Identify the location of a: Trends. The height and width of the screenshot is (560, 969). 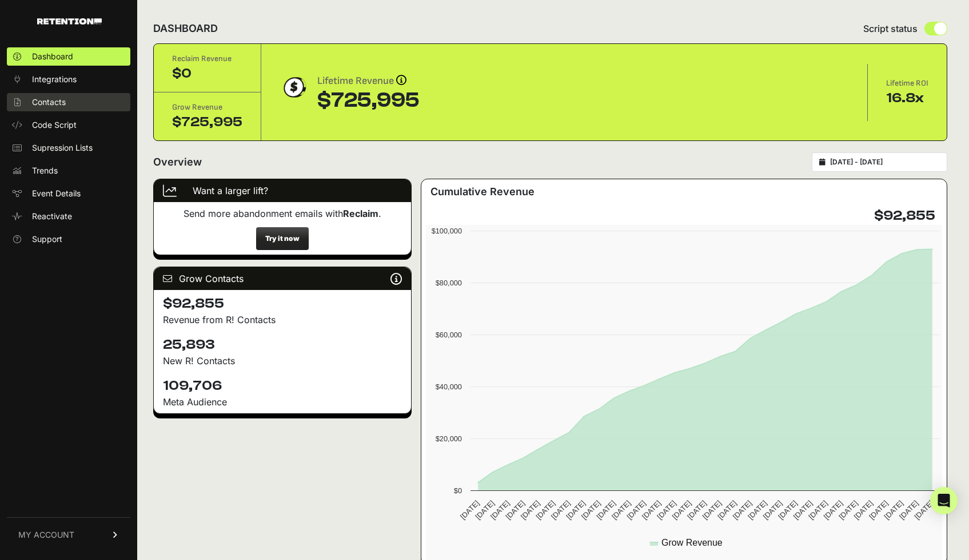
(68, 171).